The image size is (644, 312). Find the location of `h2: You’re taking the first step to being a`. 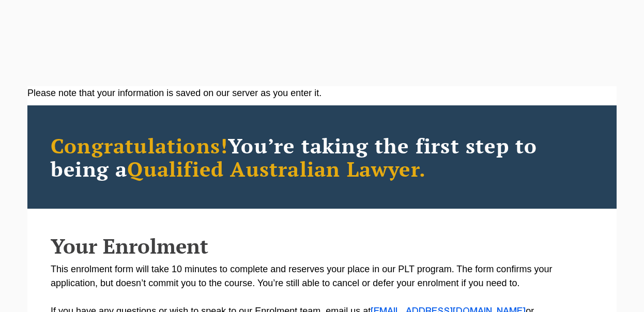

h2: You’re taking the first step to being a is located at coordinates (322, 157).